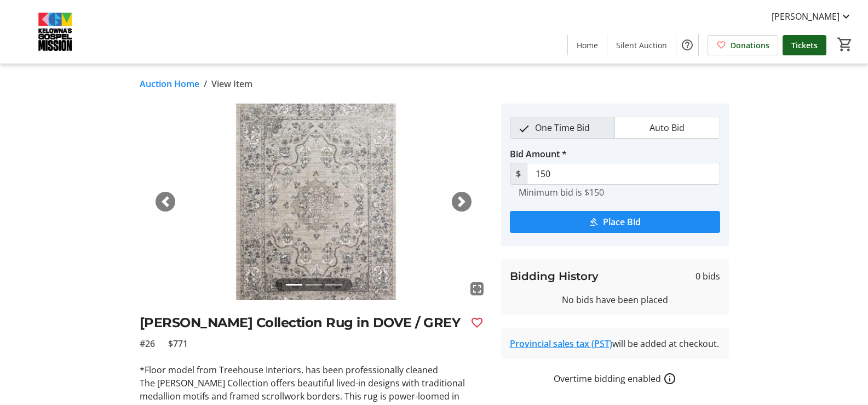 Image resolution: width=868 pixels, height=405 pixels. What do you see at coordinates (148, 344) in the screenshot?
I see `span: #26` at bounding box center [148, 344].